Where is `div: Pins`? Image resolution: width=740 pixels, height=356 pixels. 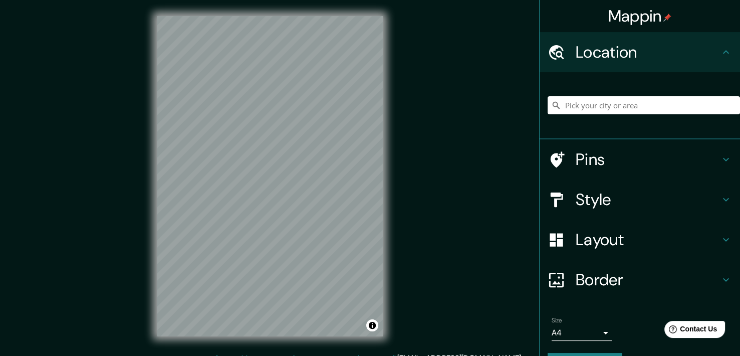
div: Pins is located at coordinates (640, 159).